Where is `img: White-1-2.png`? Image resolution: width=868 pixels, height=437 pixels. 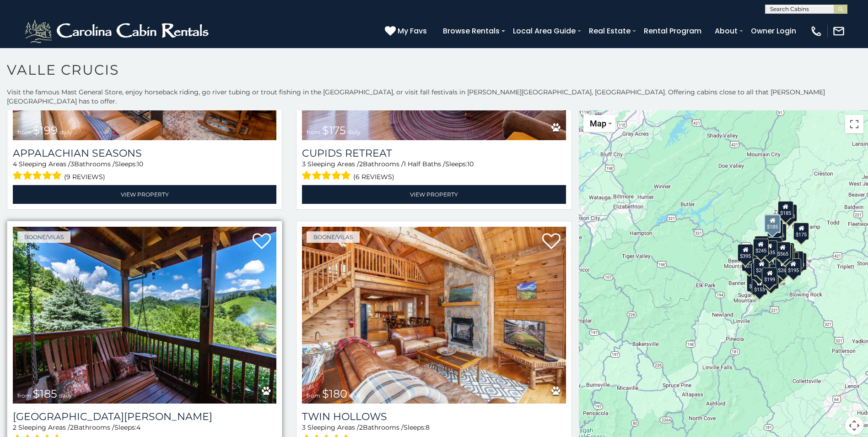 img: White-1-2.png is located at coordinates (117, 31).